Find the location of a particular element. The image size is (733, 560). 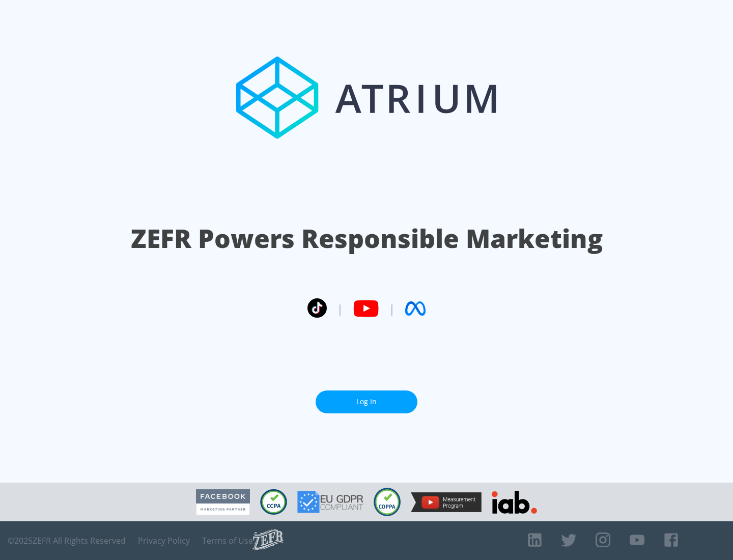

img: CCPA Compliant is located at coordinates (273, 502).